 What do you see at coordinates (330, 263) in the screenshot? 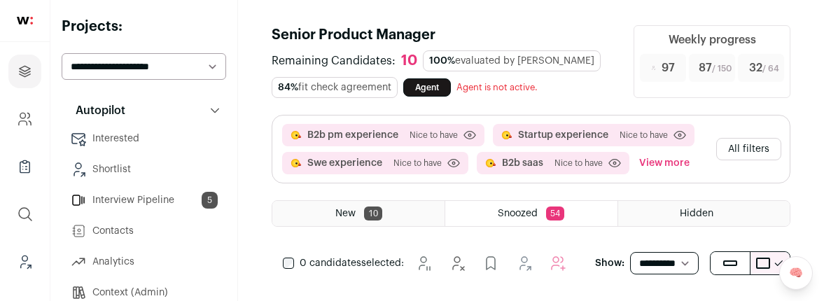
I see `span: 0 candidates` at bounding box center [330, 263].